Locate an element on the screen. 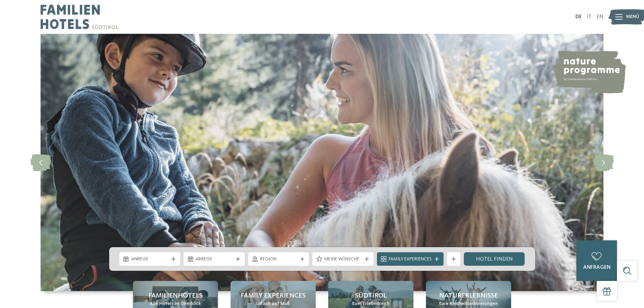 This screenshot has width=644, height=308. a: nature programme by Familienhotels Südtirol is located at coordinates (588, 72).